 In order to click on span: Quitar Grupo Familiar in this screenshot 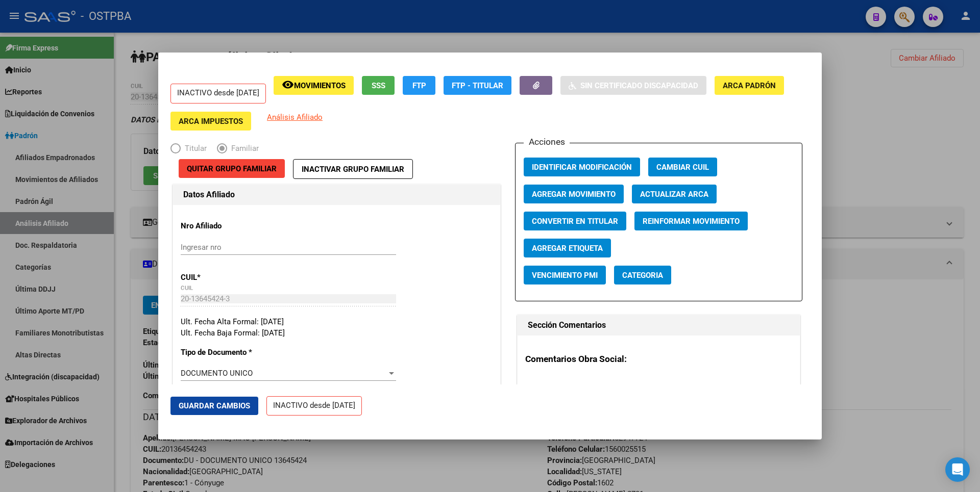, I will do `click(232, 169)`.